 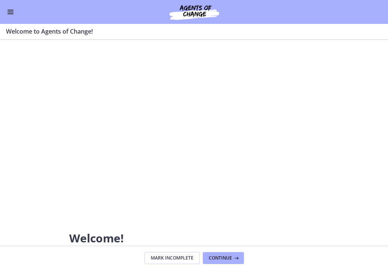 I want to click on span: Welcome!, so click(x=96, y=238).